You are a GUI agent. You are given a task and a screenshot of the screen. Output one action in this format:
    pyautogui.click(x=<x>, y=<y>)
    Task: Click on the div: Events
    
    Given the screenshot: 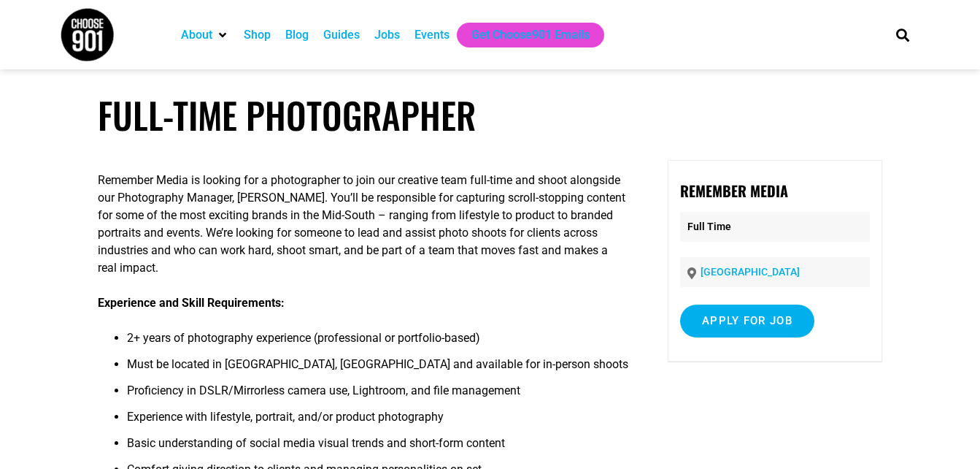 What is the action you would take?
    pyautogui.click(x=432, y=35)
    